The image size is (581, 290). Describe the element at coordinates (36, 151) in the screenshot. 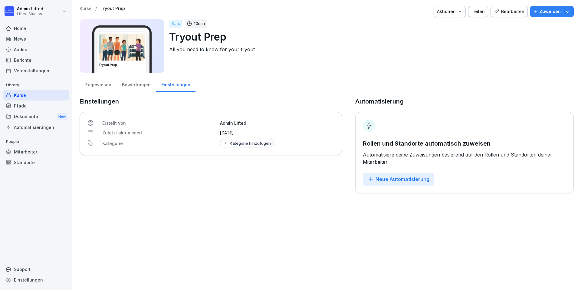

I see `a: Mitarbeiter` at that location.